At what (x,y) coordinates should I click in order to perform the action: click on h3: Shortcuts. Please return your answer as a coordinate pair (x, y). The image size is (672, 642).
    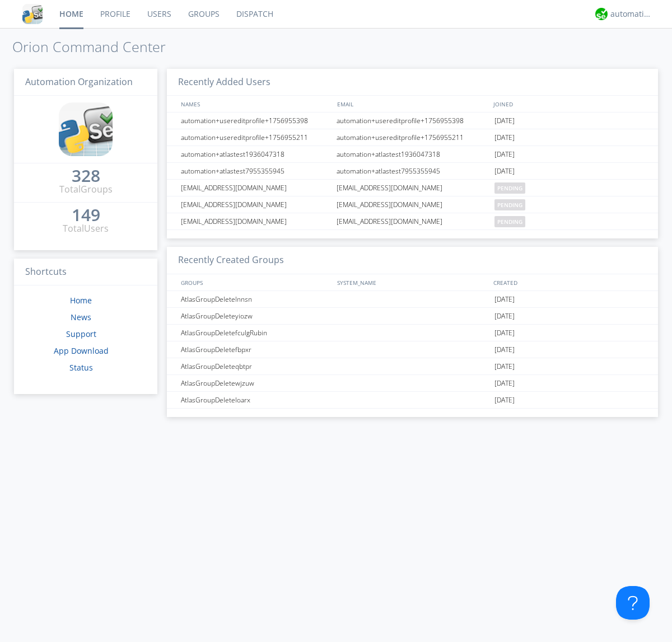
    Looking at the image, I should click on (86, 272).